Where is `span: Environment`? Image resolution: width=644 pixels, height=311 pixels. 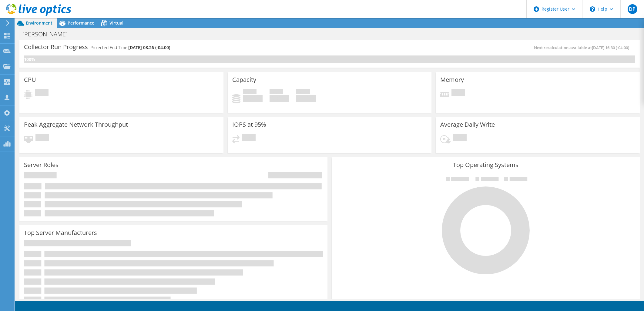 span: Environment is located at coordinates (39, 23).